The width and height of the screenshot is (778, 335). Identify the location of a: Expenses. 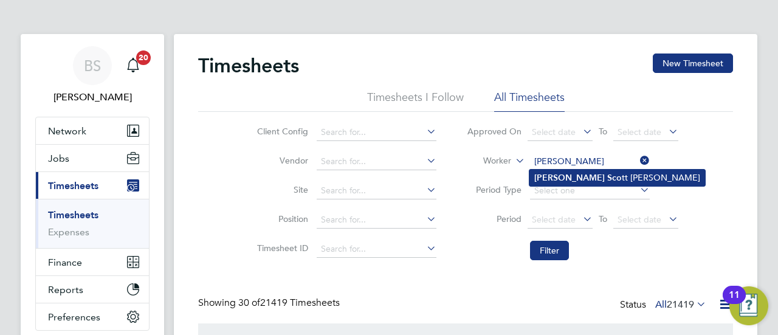
(69, 232).